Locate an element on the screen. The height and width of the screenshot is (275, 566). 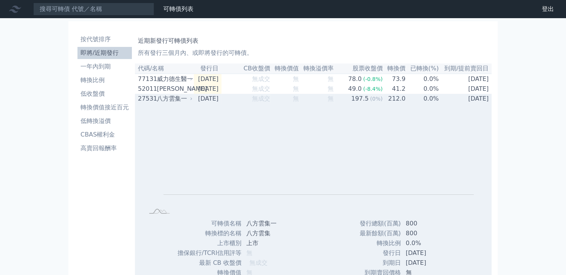
div: 八方雲集一 is located at coordinates (174, 99).